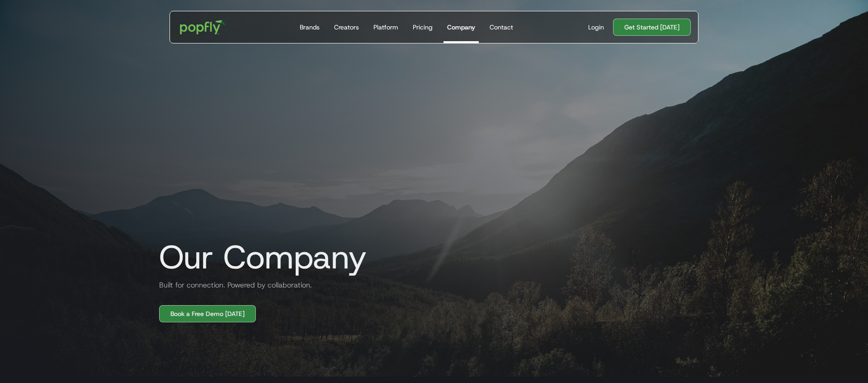 This screenshot has height=383, width=868. I want to click on a: home, so click(202, 27).